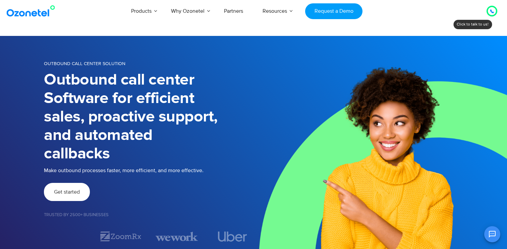 The image size is (507, 249). Describe the element at coordinates (177, 236) in the screenshot. I see `img: wework` at that location.